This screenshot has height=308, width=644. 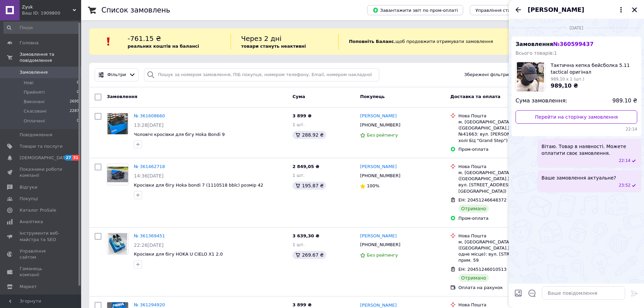 What do you see at coordinates (576, 28) in the screenshot?
I see `div: 05.09.2025` at bounding box center [576, 28].